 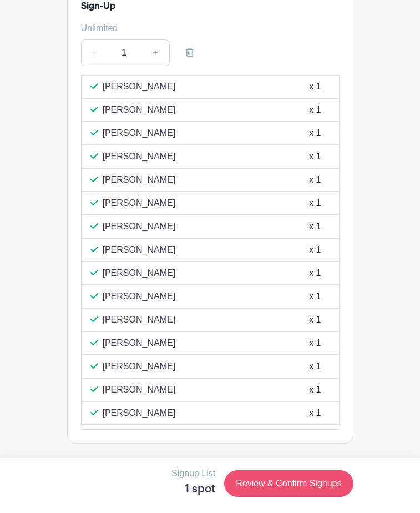 What do you see at coordinates (289, 484) in the screenshot?
I see `a: Review & Confirm Signups` at bounding box center [289, 484].